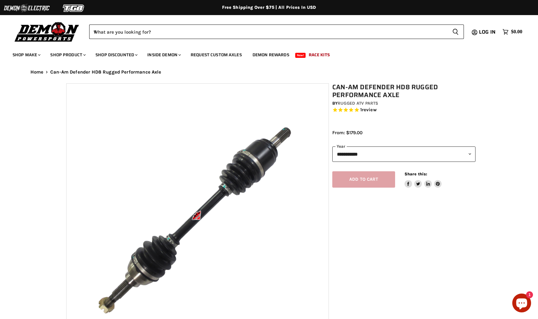 The image size is (538, 319). I want to click on div: by, so click(404, 103).